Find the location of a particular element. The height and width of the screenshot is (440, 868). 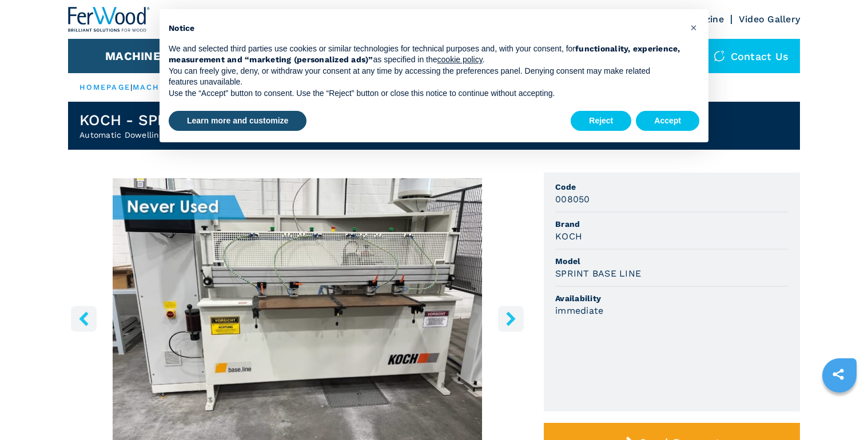

button: Reject is located at coordinates (601, 121).